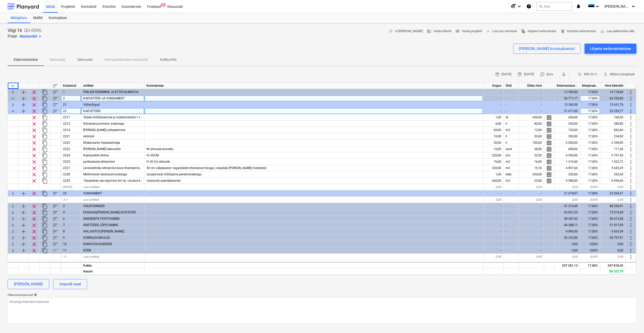 This screenshot has height=333, width=644. I want to click on button: Lae pakkumine alla, so click(617, 31).